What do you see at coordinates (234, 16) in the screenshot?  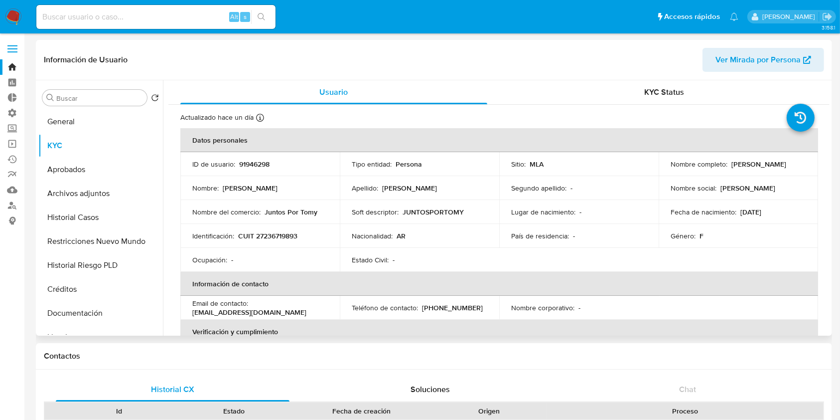 I see `span: Alt` at bounding box center [234, 16].